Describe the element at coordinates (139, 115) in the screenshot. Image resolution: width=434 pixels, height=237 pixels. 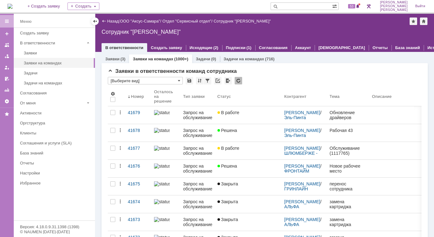
I see `a: 41679` at that location.